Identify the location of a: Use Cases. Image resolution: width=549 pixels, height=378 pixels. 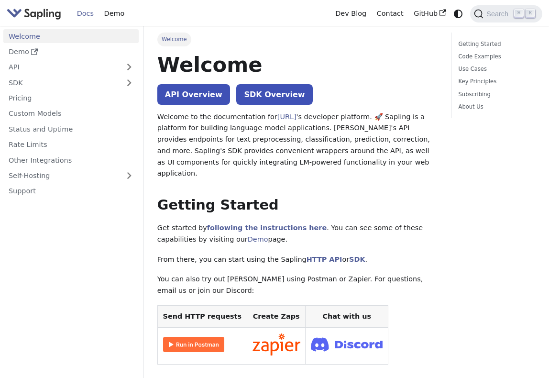
(495, 69).